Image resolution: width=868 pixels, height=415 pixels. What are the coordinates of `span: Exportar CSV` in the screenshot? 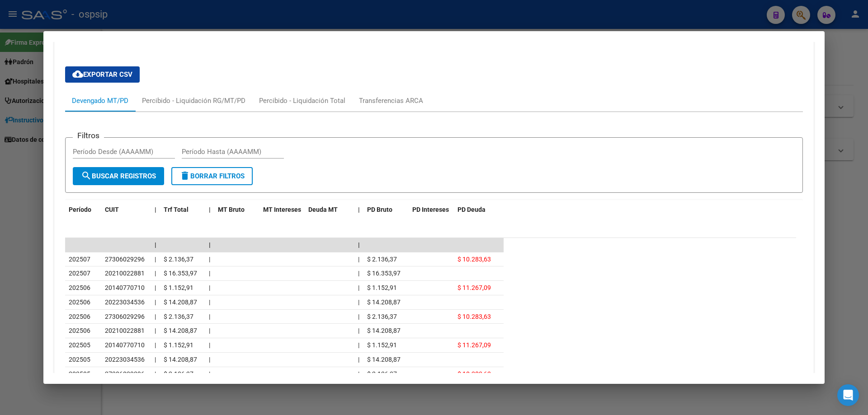 It's located at (102, 74).